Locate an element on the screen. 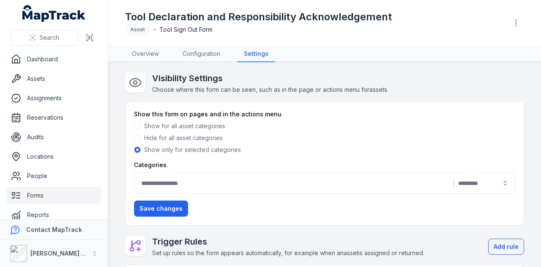  label: Show for all asset categories is located at coordinates (185, 126).